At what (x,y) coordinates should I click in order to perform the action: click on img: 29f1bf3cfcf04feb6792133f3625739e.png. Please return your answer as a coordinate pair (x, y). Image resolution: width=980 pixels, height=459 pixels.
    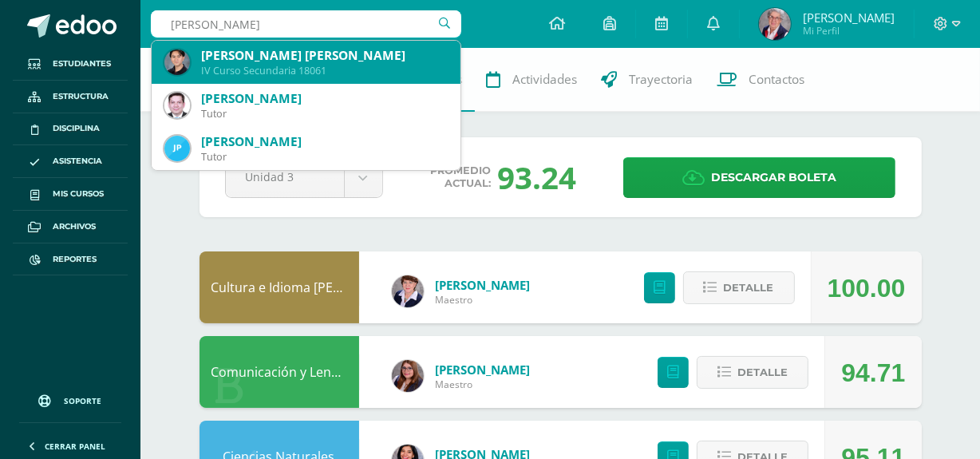
    Looking at the image, I should click on (408, 375).